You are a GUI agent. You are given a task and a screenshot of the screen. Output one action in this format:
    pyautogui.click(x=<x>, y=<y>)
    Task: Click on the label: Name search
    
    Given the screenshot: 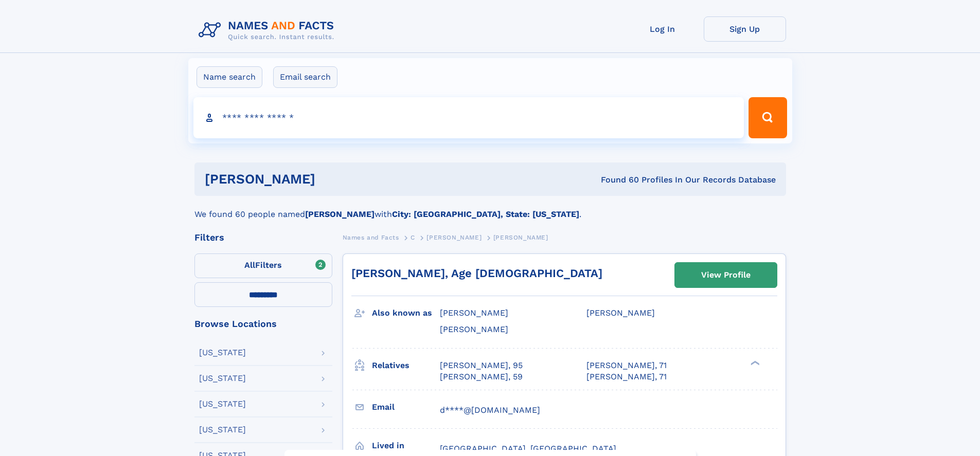 What is the action you would take?
    pyautogui.click(x=229, y=77)
    